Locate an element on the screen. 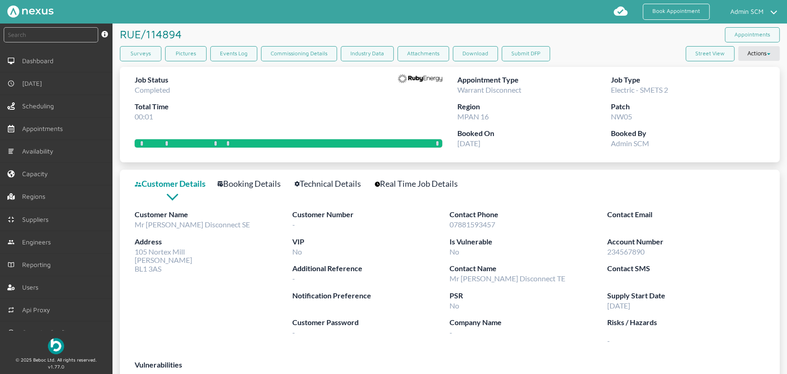 The image size is (787, 374). label: Address is located at coordinates (213, 242).